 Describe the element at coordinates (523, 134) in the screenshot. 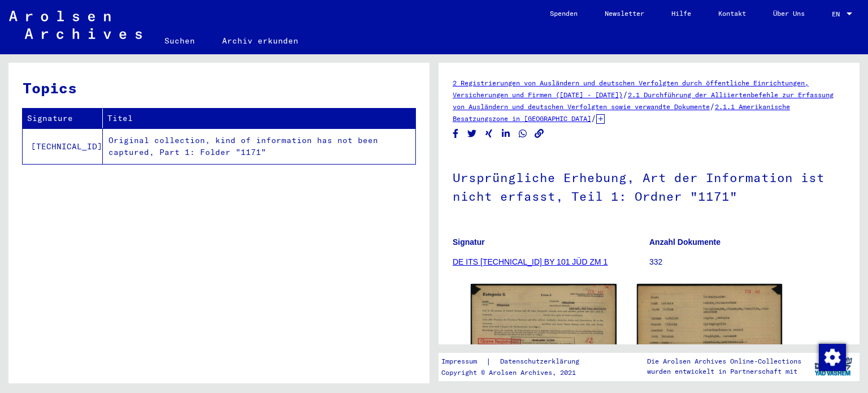

I see `button: Share on WhatsApp` at that location.